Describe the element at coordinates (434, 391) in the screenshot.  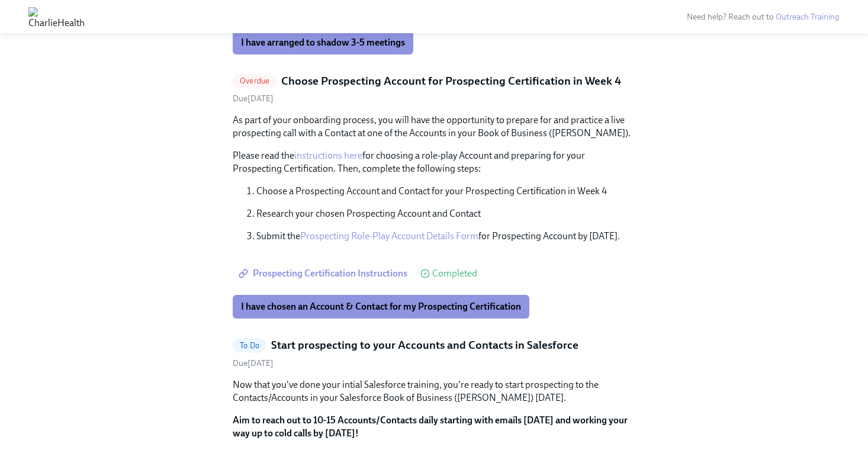
I see `p: Now that you've done your intial Salesforce training, you're ready to start prospecting to the Co...` at that location.